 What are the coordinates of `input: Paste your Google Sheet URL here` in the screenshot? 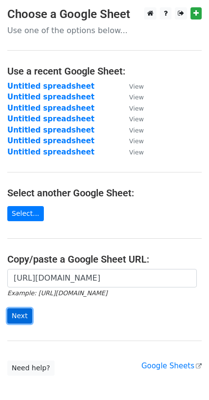 It's located at (102, 278).